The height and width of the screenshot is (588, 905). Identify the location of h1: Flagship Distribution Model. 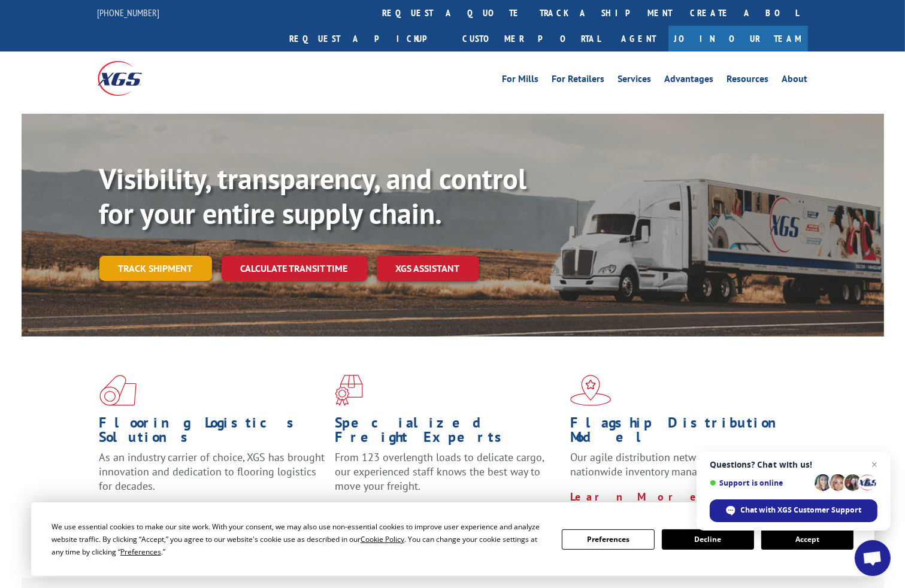
(683, 433).